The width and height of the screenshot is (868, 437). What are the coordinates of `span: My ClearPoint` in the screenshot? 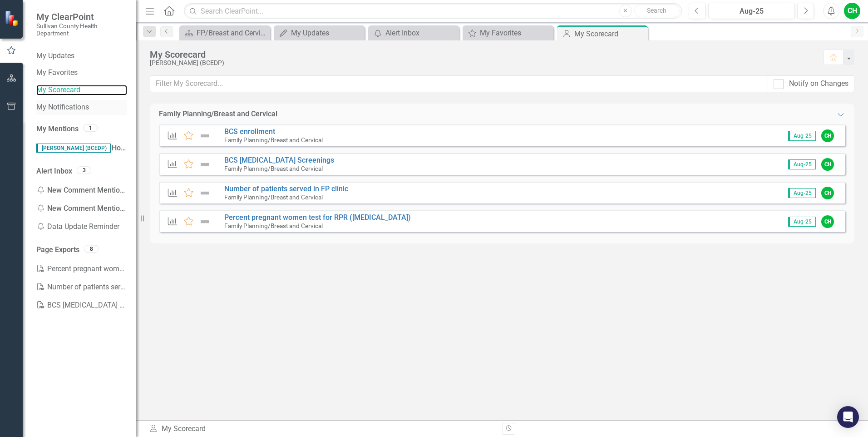 It's located at (81, 17).